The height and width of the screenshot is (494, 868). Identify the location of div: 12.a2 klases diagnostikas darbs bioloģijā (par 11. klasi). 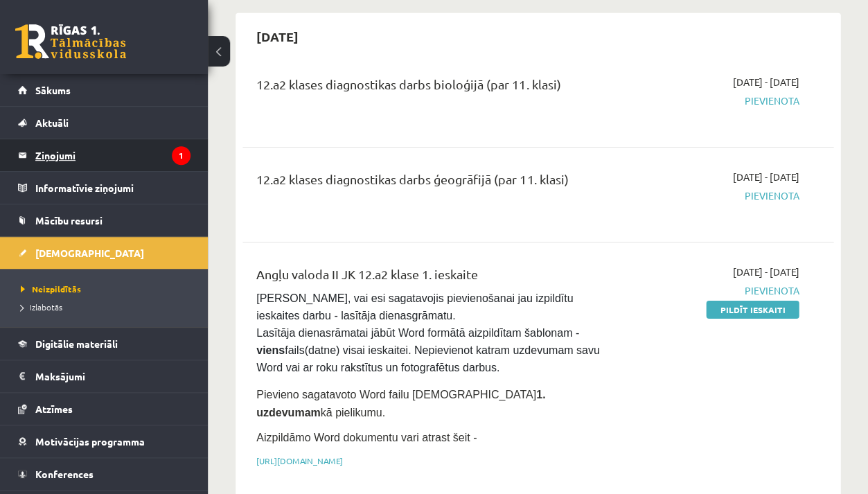
(434, 88).